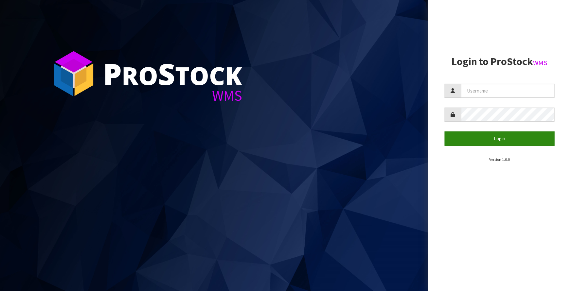 Image resolution: width=571 pixels, height=291 pixels. I want to click on button: Login, so click(499, 138).